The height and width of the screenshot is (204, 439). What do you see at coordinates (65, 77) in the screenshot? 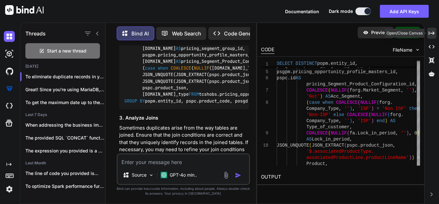
I see `p: To eliminate duplicate records in your S...` at bounding box center [65, 77].